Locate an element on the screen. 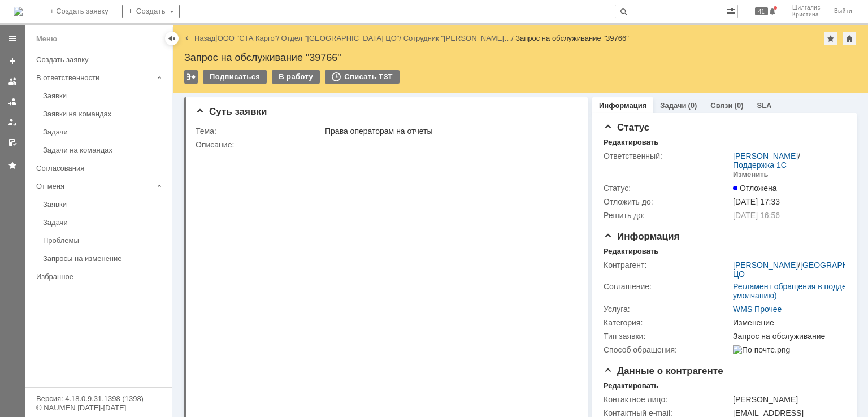 This screenshot has height=417, width=868. a: ООО "СТА Карго" is located at coordinates (247, 38).